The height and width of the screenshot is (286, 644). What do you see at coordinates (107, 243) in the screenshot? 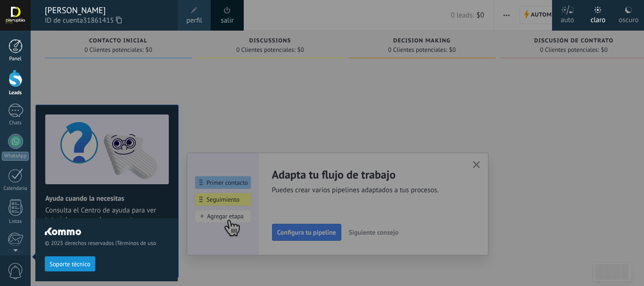
I see `span: © 2025 derechos reservados |` at bounding box center [107, 243].